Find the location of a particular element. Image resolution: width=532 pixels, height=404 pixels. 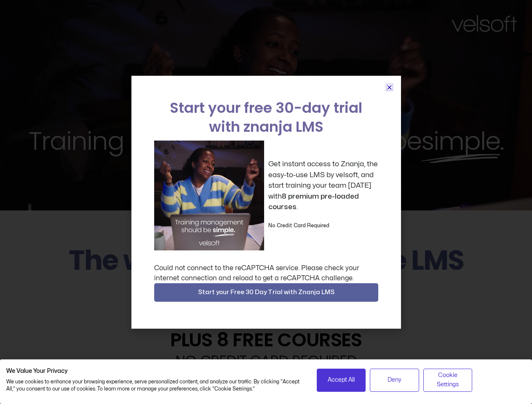

button: Start your Free 30 Day Trial with Znanja LMS is located at coordinates (266, 292).